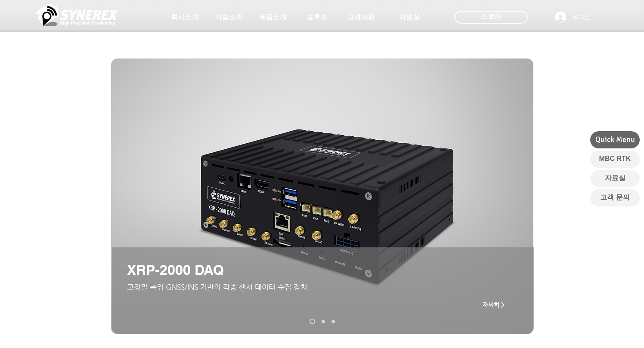  I want to click on span: 제품소개, so click(273, 17).